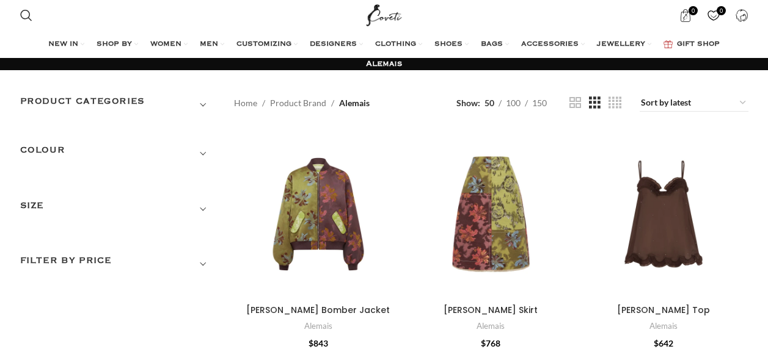  Describe the element at coordinates (663, 343) in the screenshot. I see `bdi: 642` at that location.